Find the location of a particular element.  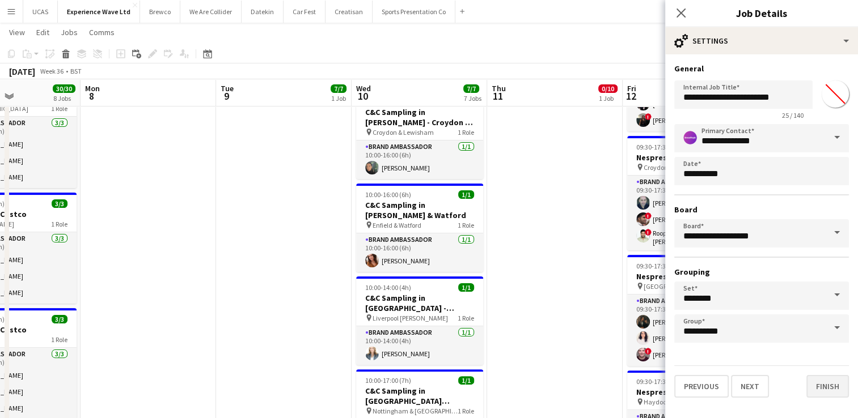

span: Wed is located at coordinates (363, 88).